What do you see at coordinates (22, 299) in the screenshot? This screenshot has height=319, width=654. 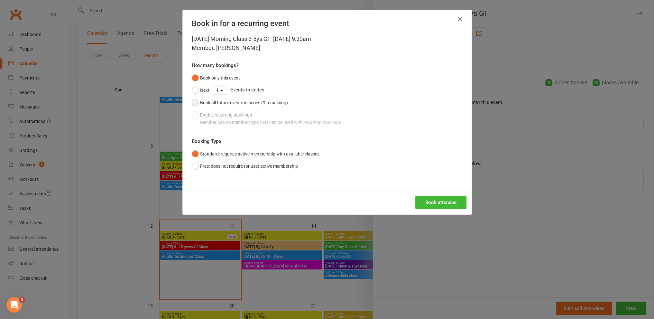 I see `span: 2` at bounding box center [22, 299].